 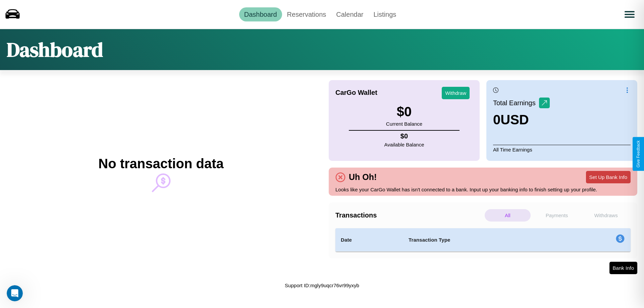 What do you see at coordinates (456, 93) in the screenshot?
I see `button: Withdraw` at bounding box center [456, 93].